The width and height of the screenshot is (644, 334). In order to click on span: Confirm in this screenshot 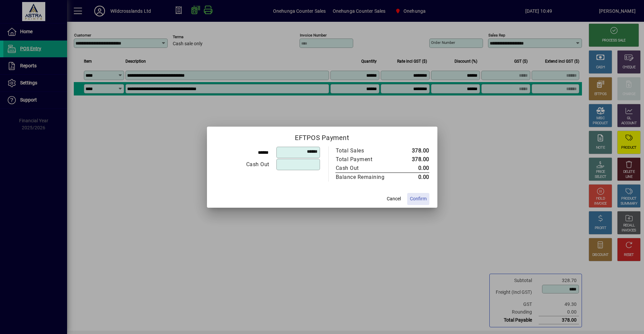, I will do `click(418, 199)`.